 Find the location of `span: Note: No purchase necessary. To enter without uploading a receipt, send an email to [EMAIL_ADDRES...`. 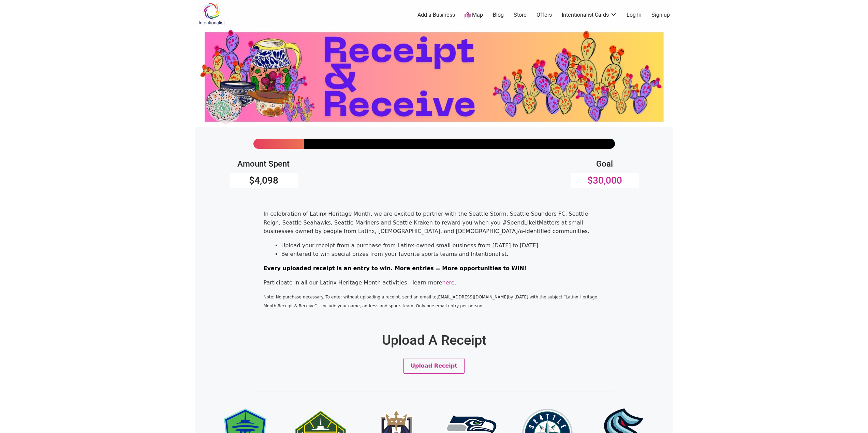

span: Note: No purchase necessary. To enter without uploading a receipt, send an email to [EMAIL_ADDRES... is located at coordinates (430, 301).